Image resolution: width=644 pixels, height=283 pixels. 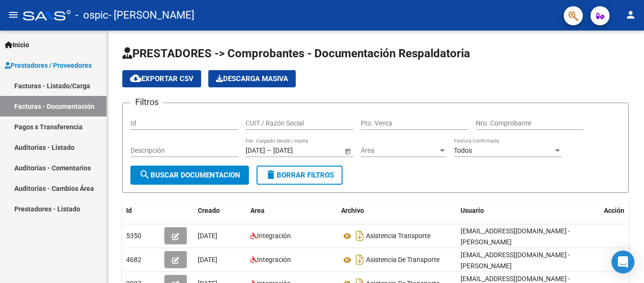 What do you see at coordinates (529, 210) in the screenshot?
I see `datatable-header-cell: Usuario` at bounding box center [529, 210].